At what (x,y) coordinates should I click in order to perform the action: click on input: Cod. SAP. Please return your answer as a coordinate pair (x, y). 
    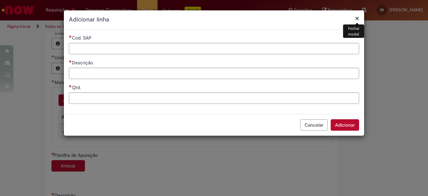
    Looking at the image, I should click on (214, 49).